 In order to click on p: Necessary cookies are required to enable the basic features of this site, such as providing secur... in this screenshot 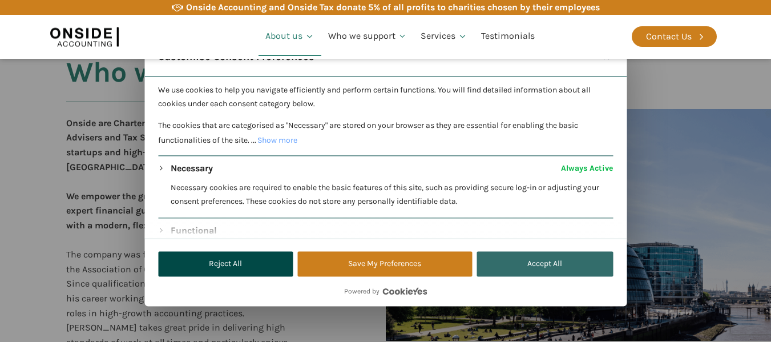, I will do `click(391, 195)`.